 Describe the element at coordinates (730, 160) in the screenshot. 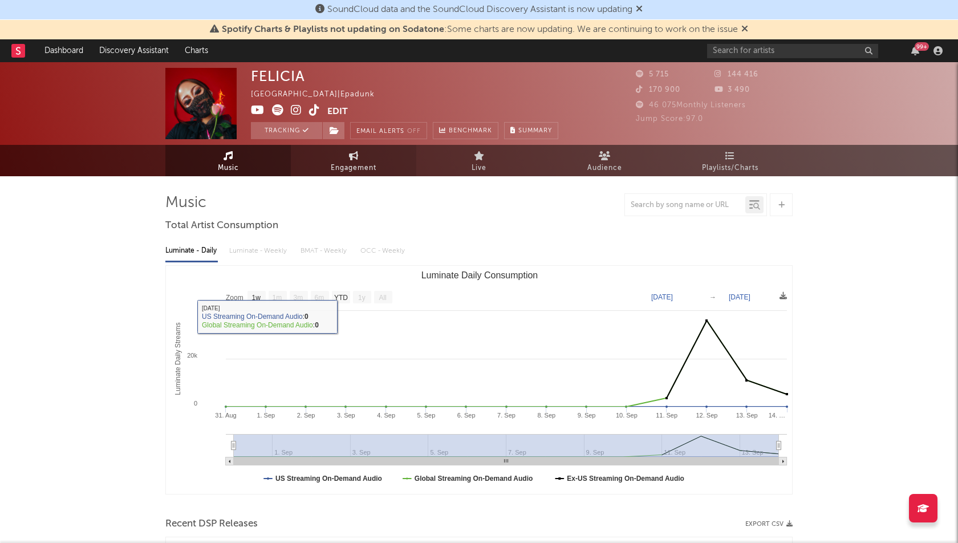

I see `a: Playlists/Charts` at that location.